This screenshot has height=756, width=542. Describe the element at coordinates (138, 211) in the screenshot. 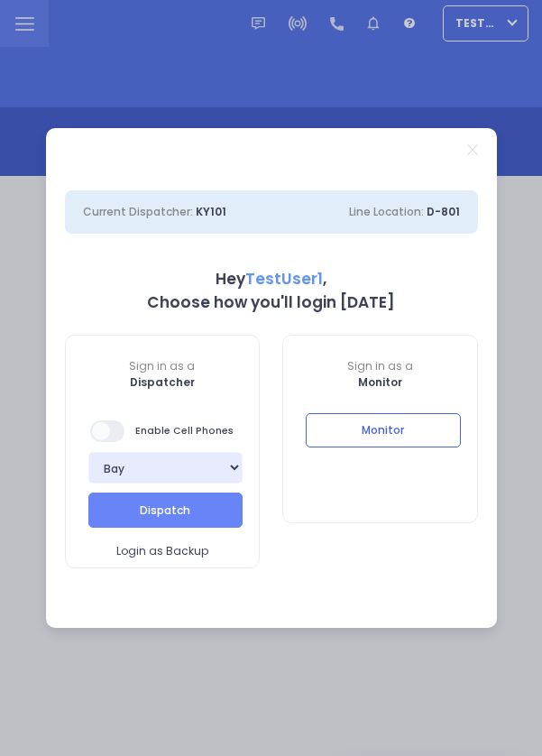

I see `span: Current Dispatcher:` at that location.